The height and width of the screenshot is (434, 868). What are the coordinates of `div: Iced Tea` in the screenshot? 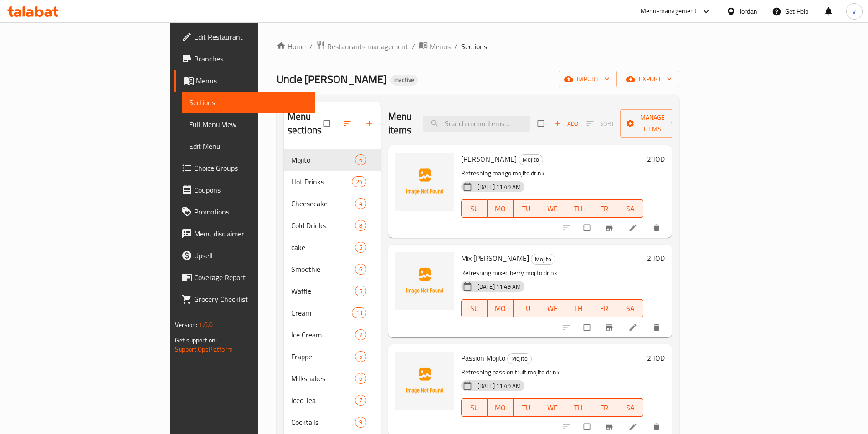 It's located at (323, 401).